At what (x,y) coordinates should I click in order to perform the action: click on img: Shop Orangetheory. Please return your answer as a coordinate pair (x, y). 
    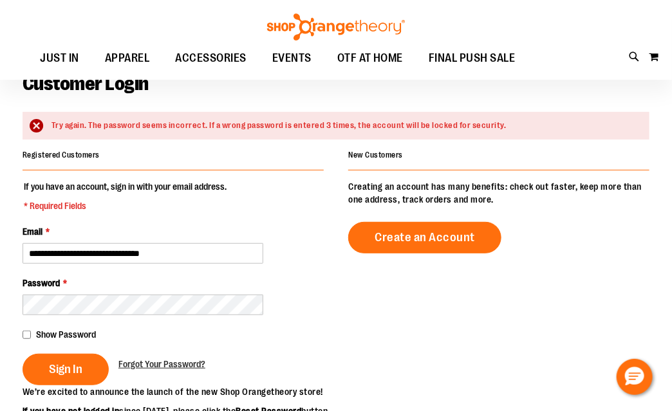
    Looking at the image, I should click on (336, 27).